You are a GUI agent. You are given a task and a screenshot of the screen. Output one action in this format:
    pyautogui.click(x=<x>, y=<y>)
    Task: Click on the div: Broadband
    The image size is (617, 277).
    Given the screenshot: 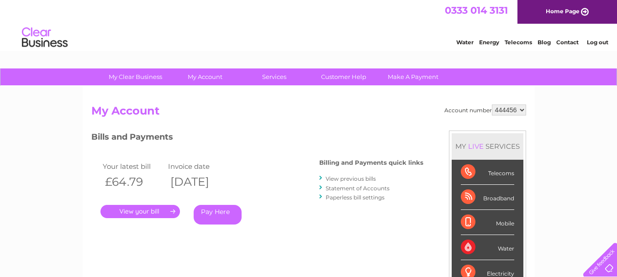 What is the action you would take?
    pyautogui.click(x=488, y=197)
    